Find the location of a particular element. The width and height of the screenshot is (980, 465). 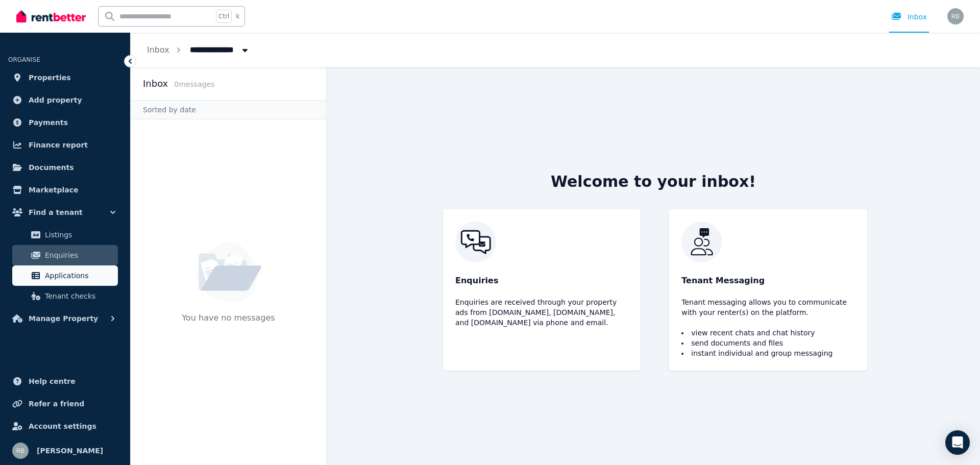

a: Payments is located at coordinates (64, 123).